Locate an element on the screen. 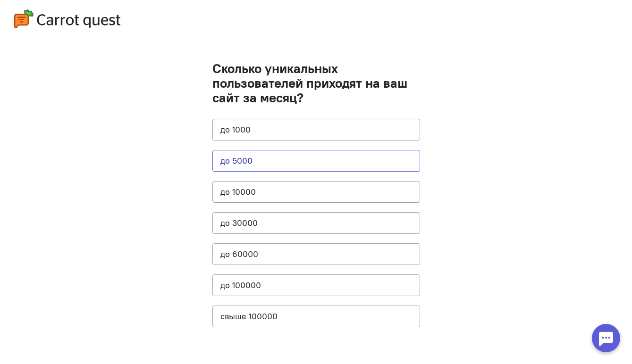  button: свыше 100000 is located at coordinates (317, 316).